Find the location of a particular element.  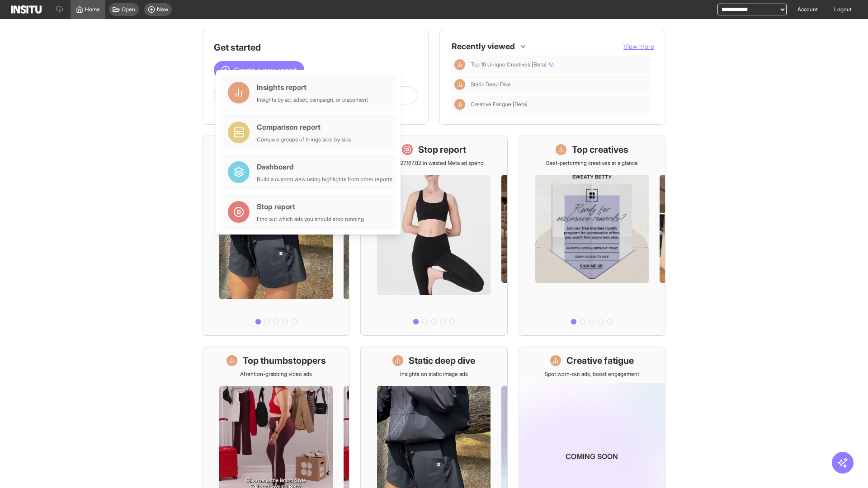

h1: Static deep dive is located at coordinates (442, 360).